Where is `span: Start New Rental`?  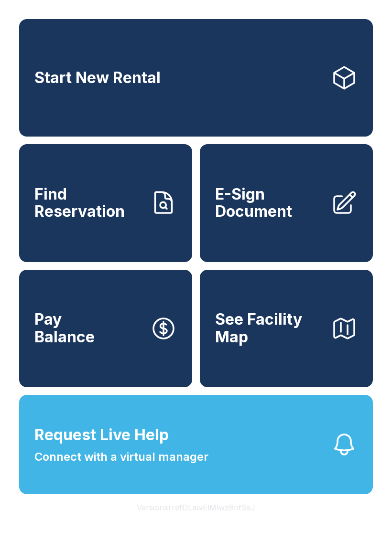
span: Start New Rental is located at coordinates (98, 78).